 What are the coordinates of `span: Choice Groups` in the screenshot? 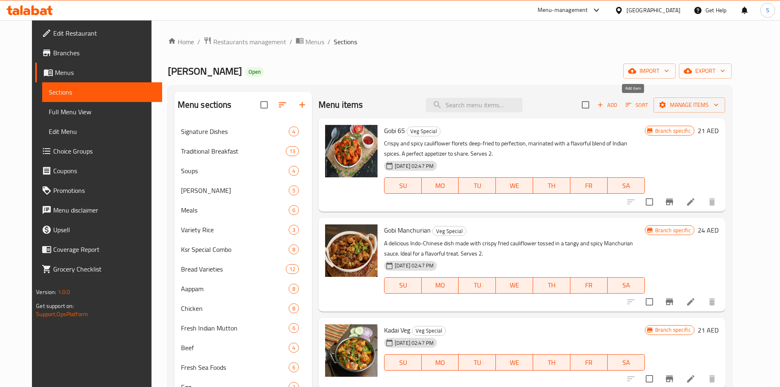 It's located at (104, 151).